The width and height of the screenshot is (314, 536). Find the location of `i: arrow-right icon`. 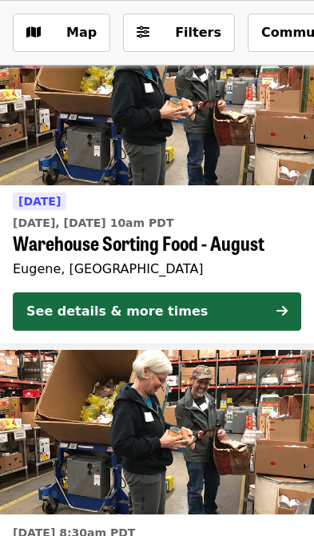

i: arrow-right icon is located at coordinates (282, 311).